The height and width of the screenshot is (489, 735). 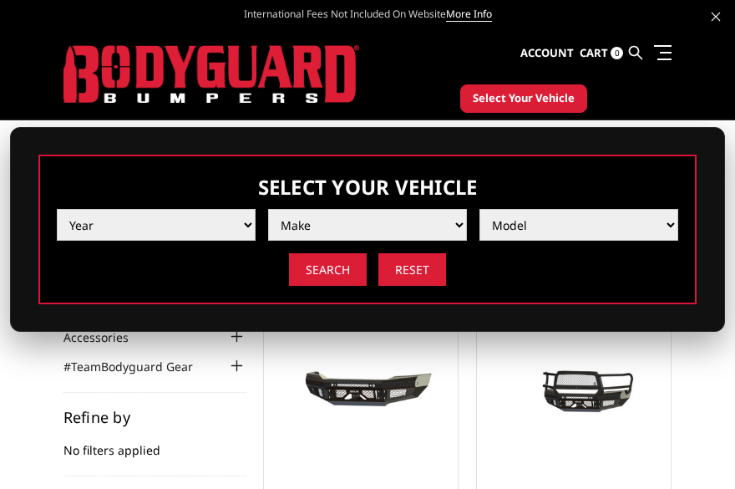 I want to click on a: 2019-2026 Ram 2500-3500 - FT Series - Extreme Front Bumper 2019-2026 Ram 2500-3500 - FT Series - ..., so click(x=574, y=384).